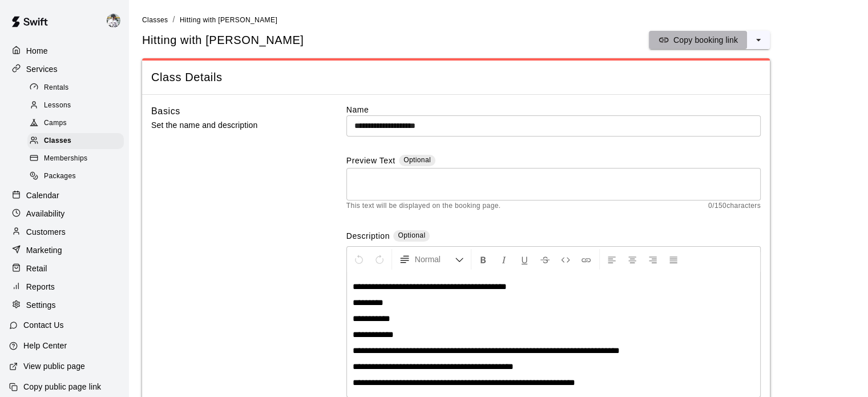 Image resolution: width=868 pixels, height=397 pixels. Describe the element at coordinates (75, 123) in the screenshot. I see `div: Camps` at that location.